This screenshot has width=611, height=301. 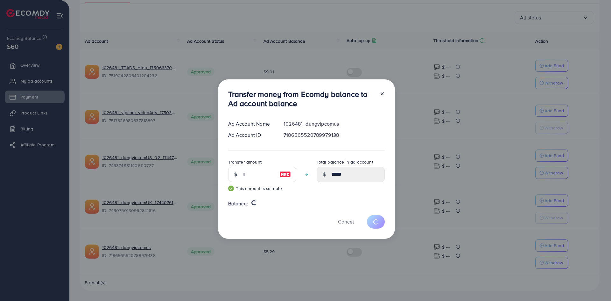 What do you see at coordinates (334, 124) in the screenshot?
I see `div: 1026481_dungvipcomus` at bounding box center [334, 124].